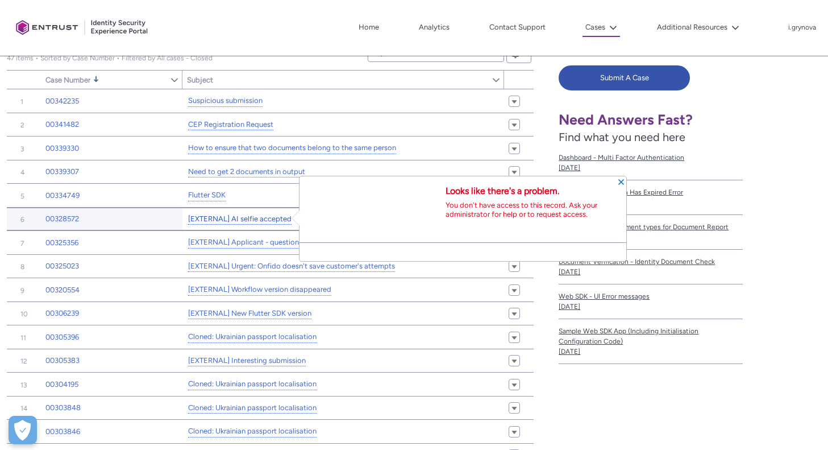  Describe the element at coordinates (62, 313) in the screenshot. I see `a: 00306239` at that location.